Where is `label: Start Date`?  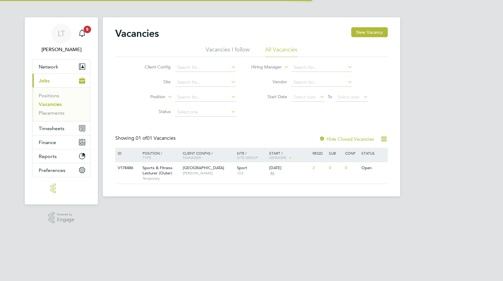
label: Start Date is located at coordinates (269, 97).